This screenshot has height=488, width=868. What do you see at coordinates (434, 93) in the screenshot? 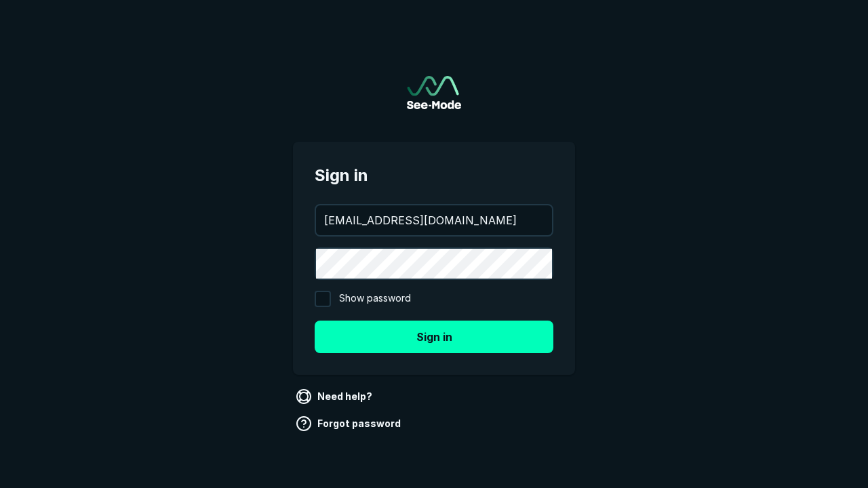
I see `img: See-Mode Logo` at bounding box center [434, 93].